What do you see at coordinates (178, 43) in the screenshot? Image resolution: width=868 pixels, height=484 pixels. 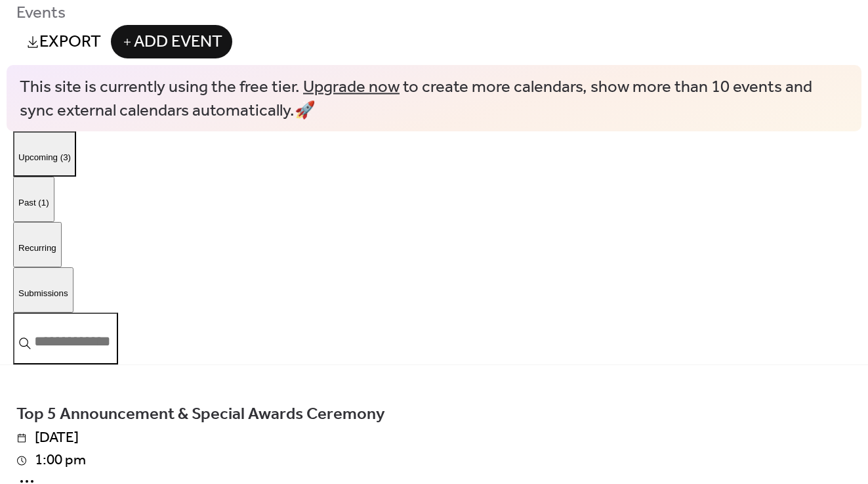 I see `span: Add Event` at bounding box center [178, 43].